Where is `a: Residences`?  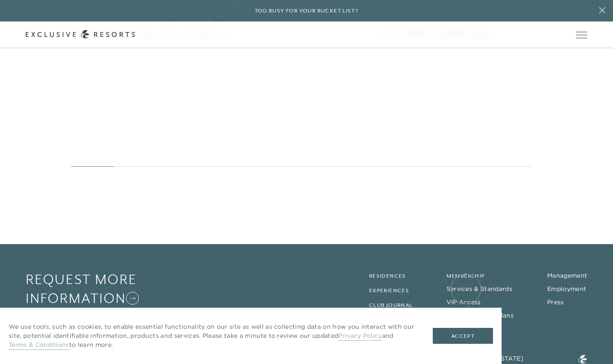 a: Residences is located at coordinates (387, 276).